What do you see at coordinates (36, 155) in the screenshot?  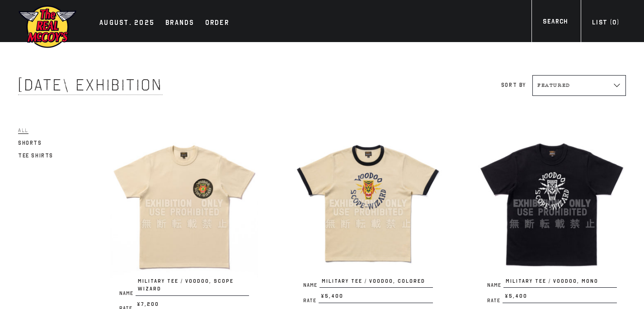 I see `span: Tee Shirts` at bounding box center [36, 155].